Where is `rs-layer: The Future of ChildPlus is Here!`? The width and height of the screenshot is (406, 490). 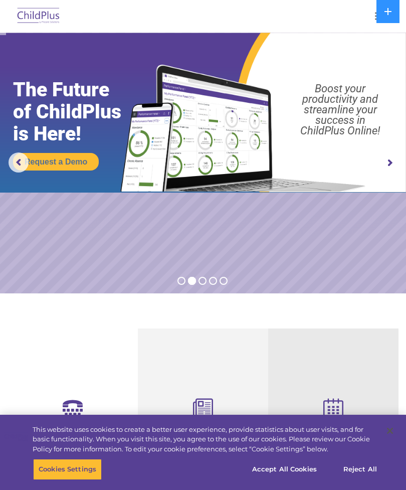
rs-layer: The Future of ChildPlus is Here! is located at coordinates (78, 112).